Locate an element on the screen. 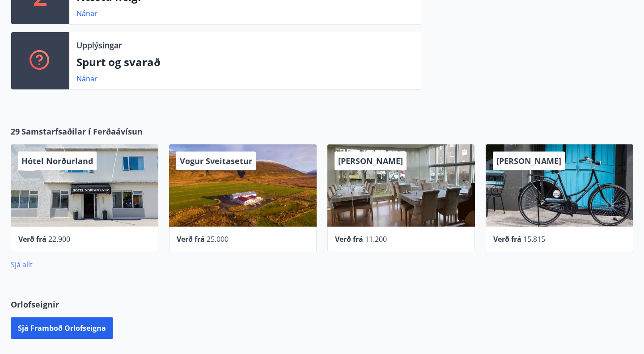  span: 29 is located at coordinates (15, 131).